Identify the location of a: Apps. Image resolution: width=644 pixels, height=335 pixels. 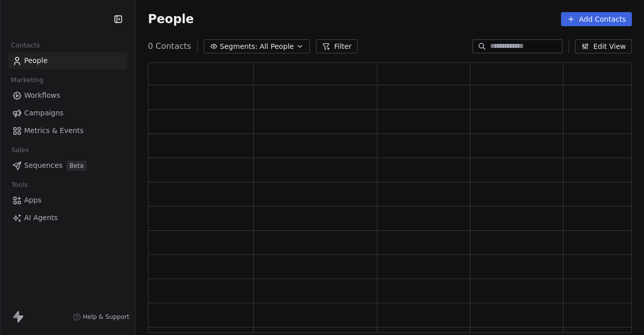
(68, 199).